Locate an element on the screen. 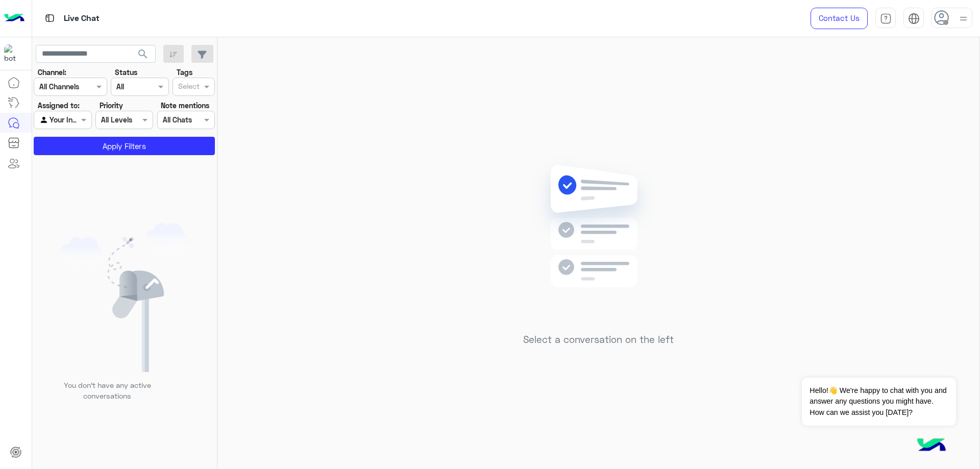  label: Channel: is located at coordinates (52, 72).